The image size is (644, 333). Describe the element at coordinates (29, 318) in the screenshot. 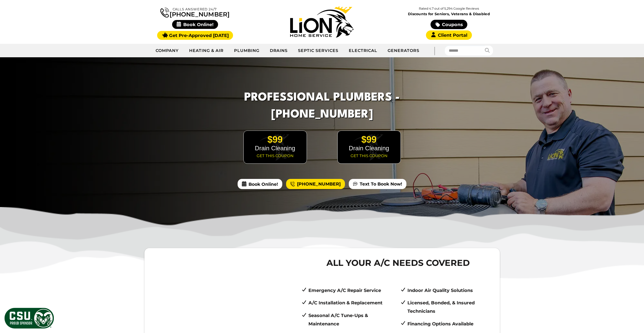

I see `img: CSU Sponsor Badge` at that location.